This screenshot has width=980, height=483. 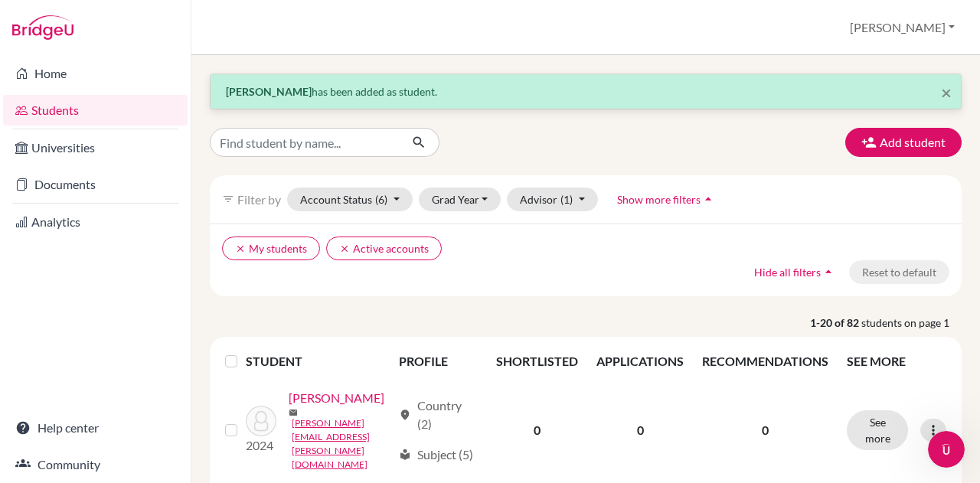 I want to click on i: filter_list, so click(x=228, y=199).